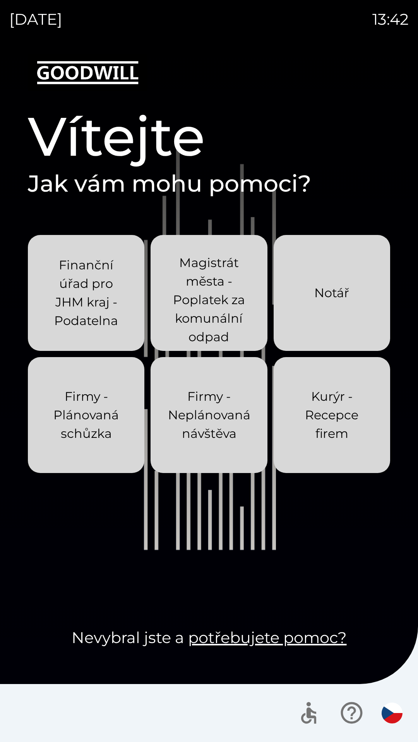 The width and height of the screenshot is (418, 742). What do you see at coordinates (267, 637) in the screenshot?
I see `a: potřebujete pomoc?` at bounding box center [267, 637].